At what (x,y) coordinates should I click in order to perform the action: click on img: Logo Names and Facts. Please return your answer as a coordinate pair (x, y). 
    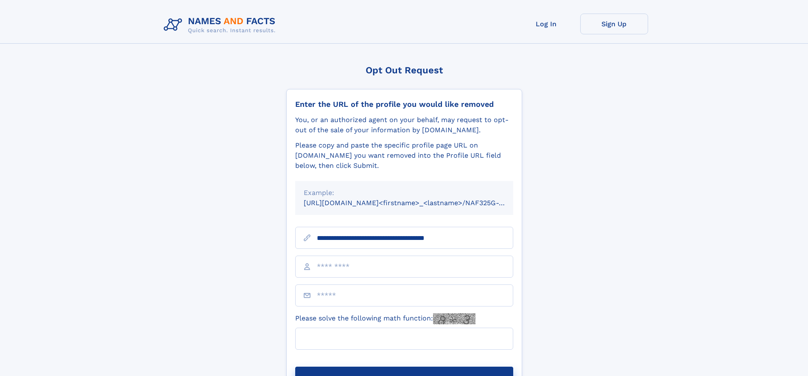
    Looking at the image, I should click on (221, 25).